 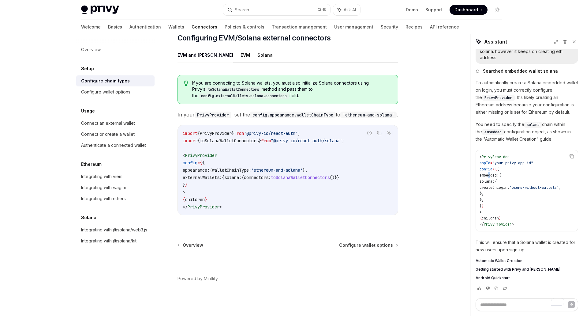 I want to click on a: Policies & controls, so click(x=245, y=27).